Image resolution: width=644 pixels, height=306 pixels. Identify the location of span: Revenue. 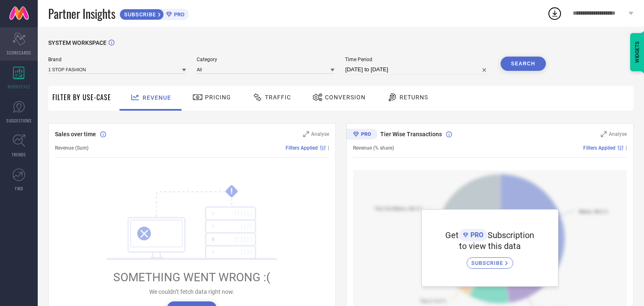
(157, 97).